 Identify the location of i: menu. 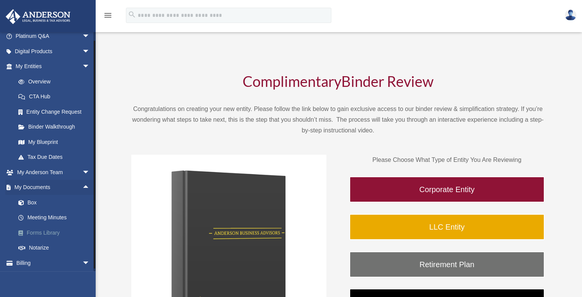
(108, 15).